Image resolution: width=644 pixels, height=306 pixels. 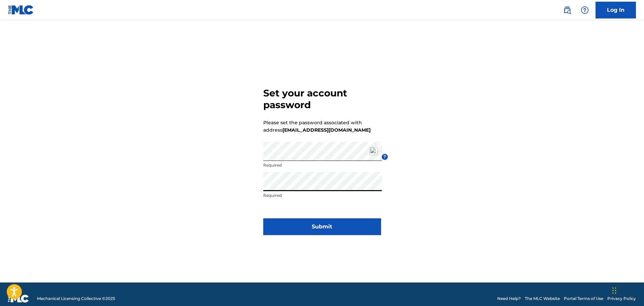 What do you see at coordinates (585, 10) in the screenshot?
I see `div: Help` at bounding box center [585, 10].